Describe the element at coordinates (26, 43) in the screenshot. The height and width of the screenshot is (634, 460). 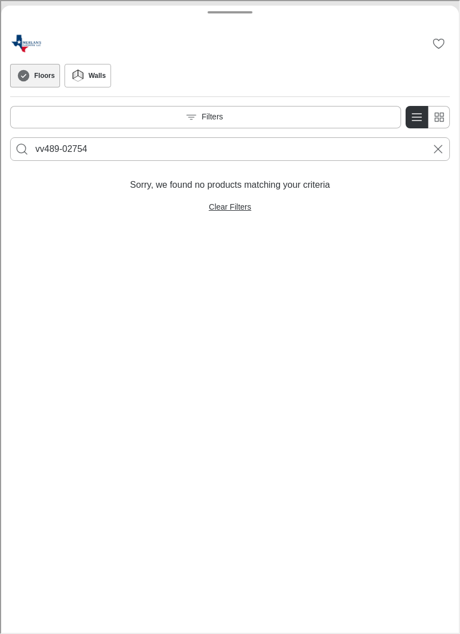
I see `a: Go to Merlan's Flooring LLC's website.` at that location.